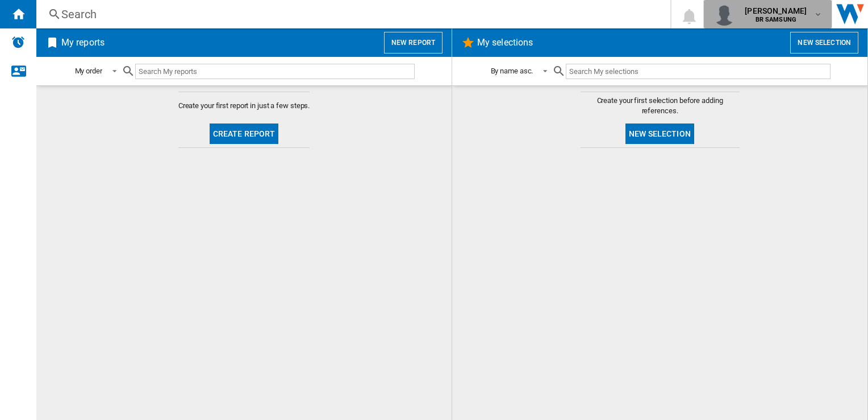 The width and height of the screenshot is (868, 420). Describe the element at coordinates (413, 43) in the screenshot. I see `button: New report` at that location.